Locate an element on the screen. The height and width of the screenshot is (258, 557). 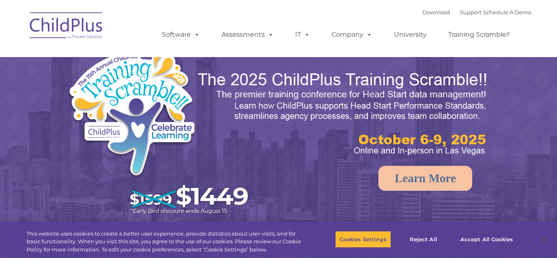
a: Assessments is located at coordinates (247, 35).